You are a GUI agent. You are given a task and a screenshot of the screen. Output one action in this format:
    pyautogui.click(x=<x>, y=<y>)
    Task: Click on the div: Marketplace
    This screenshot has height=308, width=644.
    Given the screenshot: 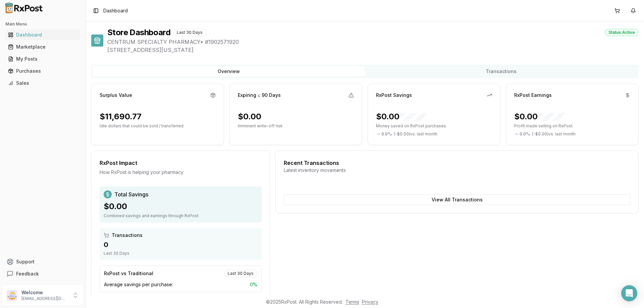 What is the action you would take?
    pyautogui.click(x=43, y=47)
    